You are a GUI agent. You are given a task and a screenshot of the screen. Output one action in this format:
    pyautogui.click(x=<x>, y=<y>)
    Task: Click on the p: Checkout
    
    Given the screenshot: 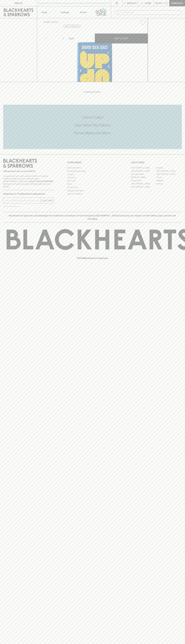 What is the action you would take?
    pyautogui.click(x=177, y=3)
    